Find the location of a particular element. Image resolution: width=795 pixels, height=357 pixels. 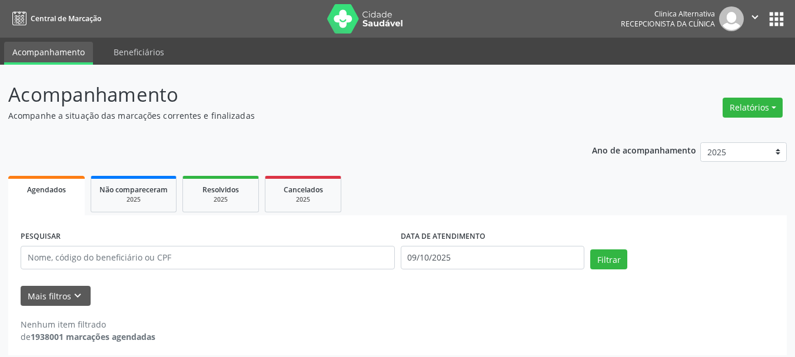

label: DATA DE ATENDIMENTO is located at coordinates (443, 237).